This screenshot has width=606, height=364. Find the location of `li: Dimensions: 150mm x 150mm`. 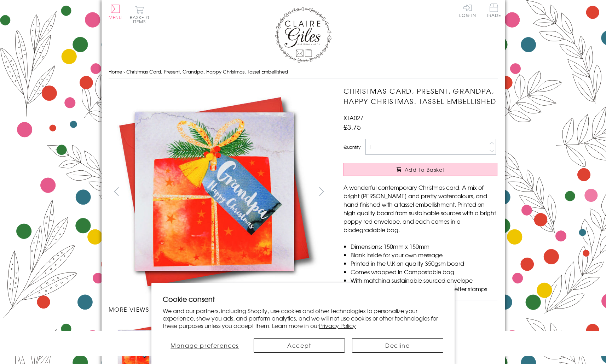

li: Dimensions: 150mm x 150mm is located at coordinates (424, 247).